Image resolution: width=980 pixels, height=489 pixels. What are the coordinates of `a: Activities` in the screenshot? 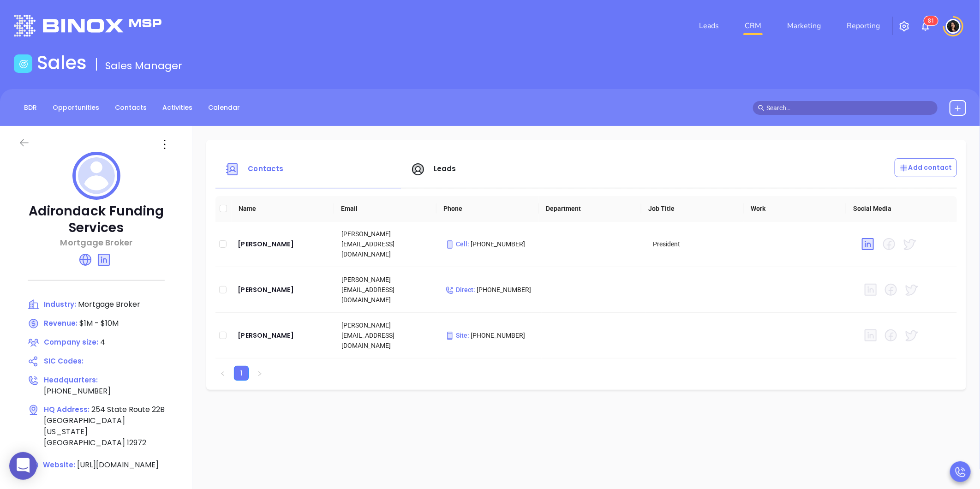 It's located at (177, 108).